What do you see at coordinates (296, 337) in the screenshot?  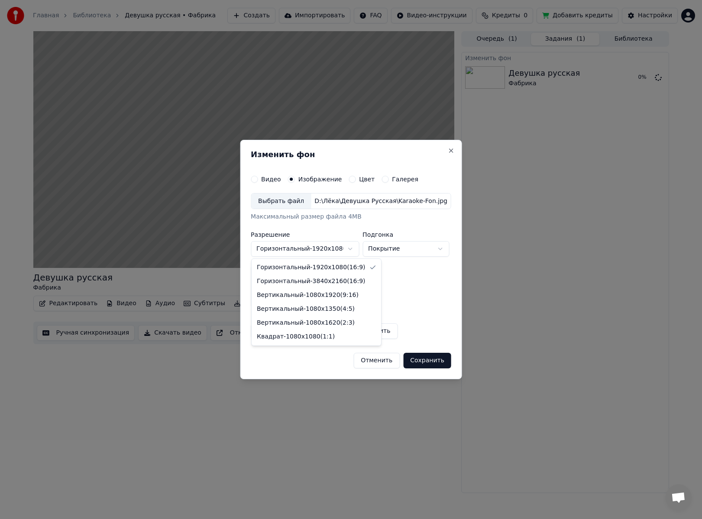 I see `div: Квадрат - 1080 x 1080 ( 1 : 1 )` at bounding box center [296, 337].